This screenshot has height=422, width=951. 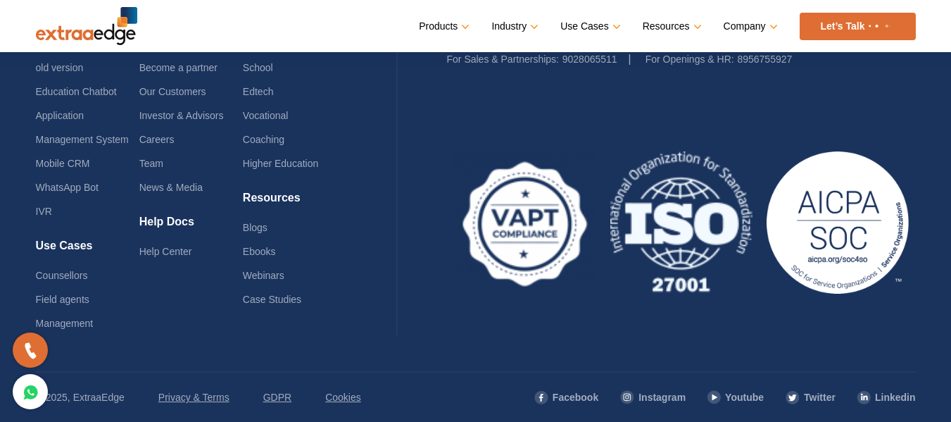 I want to click on a: Education Chatbot, so click(x=76, y=92).